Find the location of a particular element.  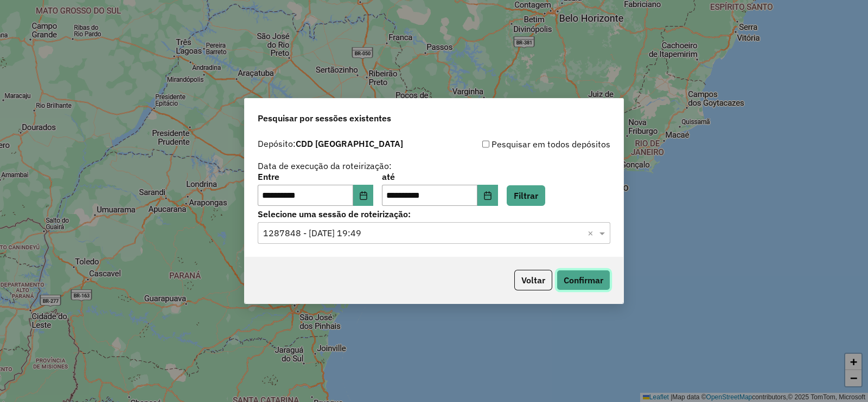

label: Entre is located at coordinates (315, 177).